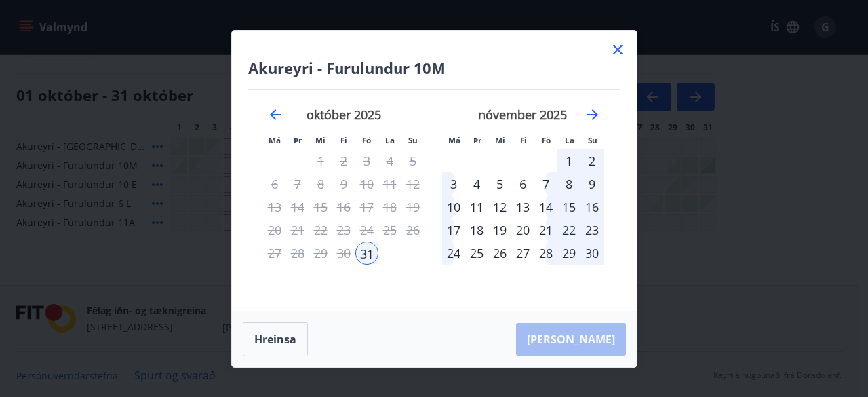  I want to click on td: Choose laugardagur, 22. nóvember 2025 as your check-out date. It’s available., so click(569, 230).